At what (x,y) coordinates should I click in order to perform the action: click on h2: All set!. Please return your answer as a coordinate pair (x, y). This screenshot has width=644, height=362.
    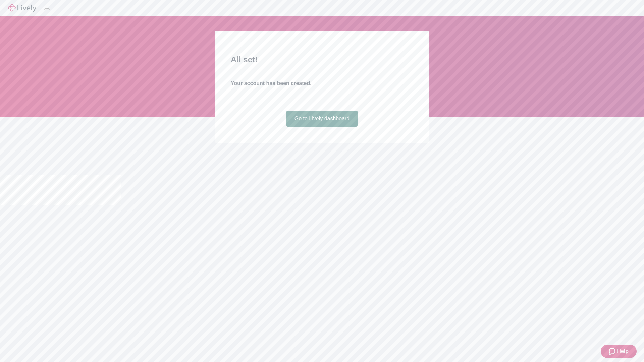
    Looking at the image, I should click on (322, 59).